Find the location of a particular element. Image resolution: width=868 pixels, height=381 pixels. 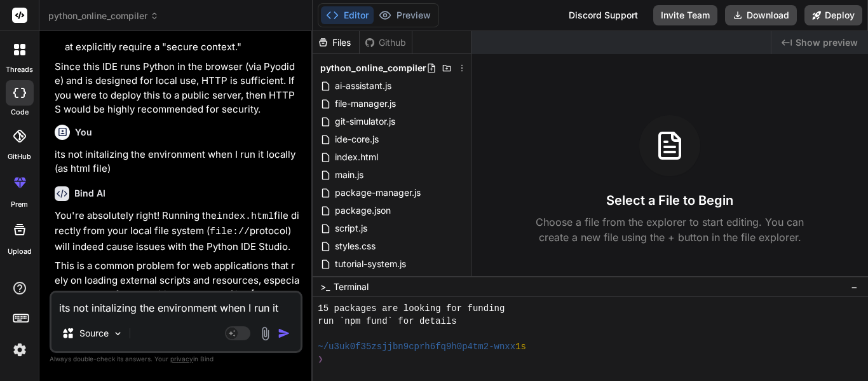

p: Source is located at coordinates (94, 333).